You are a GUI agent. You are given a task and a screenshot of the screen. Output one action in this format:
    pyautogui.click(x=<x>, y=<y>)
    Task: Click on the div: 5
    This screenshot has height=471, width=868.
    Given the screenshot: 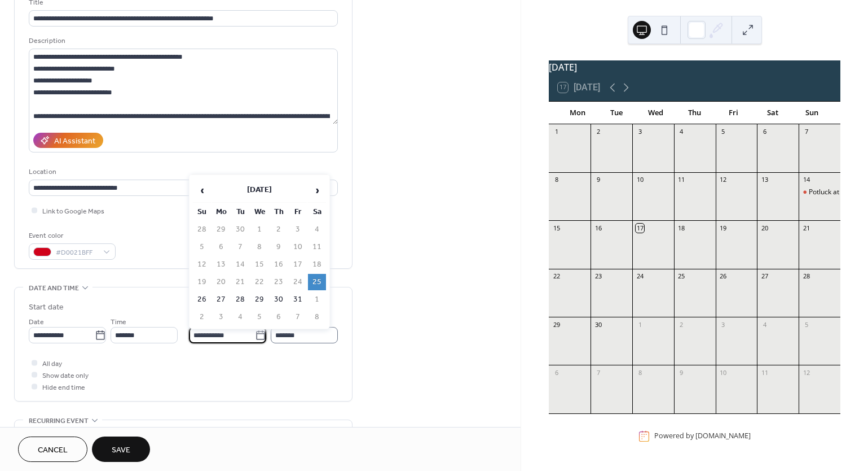 What is the action you would take?
    pyautogui.click(x=723, y=132)
    